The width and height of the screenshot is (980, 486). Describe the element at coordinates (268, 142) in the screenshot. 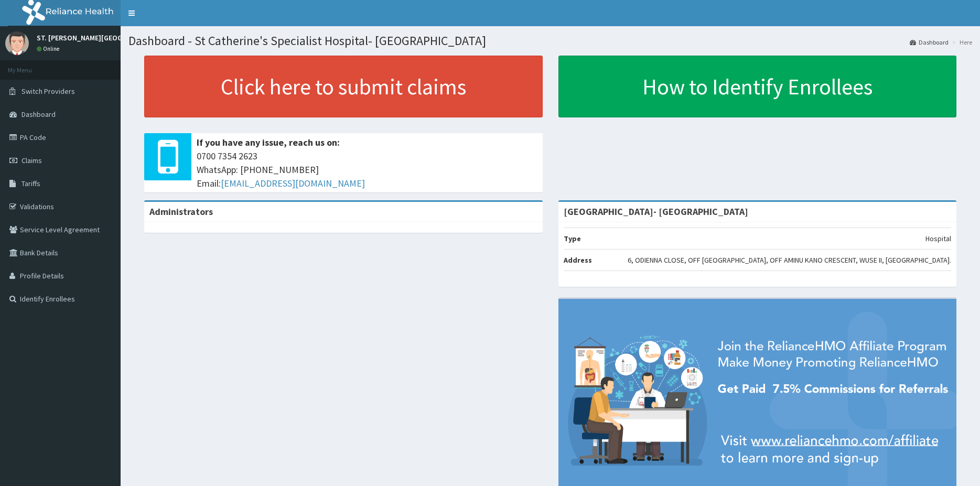

I see `b: If you have any issue, reach us on:` at that location.